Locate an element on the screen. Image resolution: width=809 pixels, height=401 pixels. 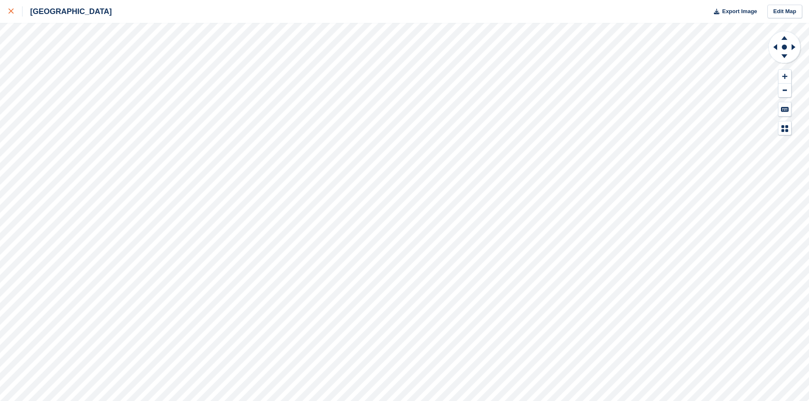
button: Export Image is located at coordinates (733, 11).